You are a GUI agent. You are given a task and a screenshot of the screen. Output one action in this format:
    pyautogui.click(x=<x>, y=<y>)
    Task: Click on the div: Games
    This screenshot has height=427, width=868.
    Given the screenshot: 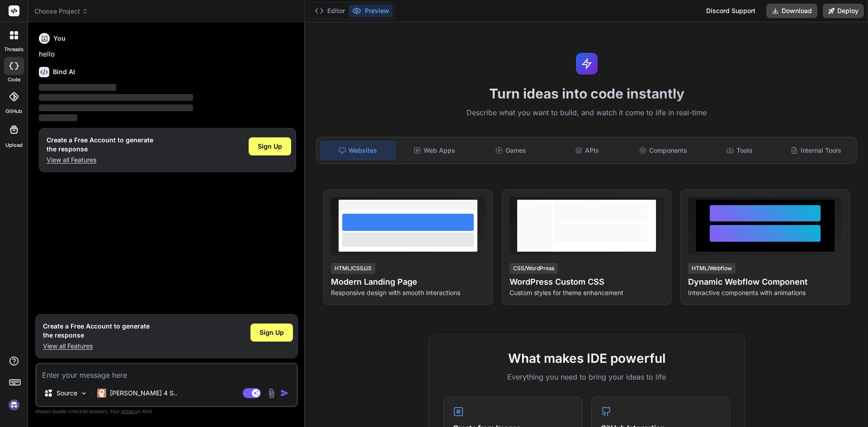 What is the action you would take?
    pyautogui.click(x=511, y=151)
    